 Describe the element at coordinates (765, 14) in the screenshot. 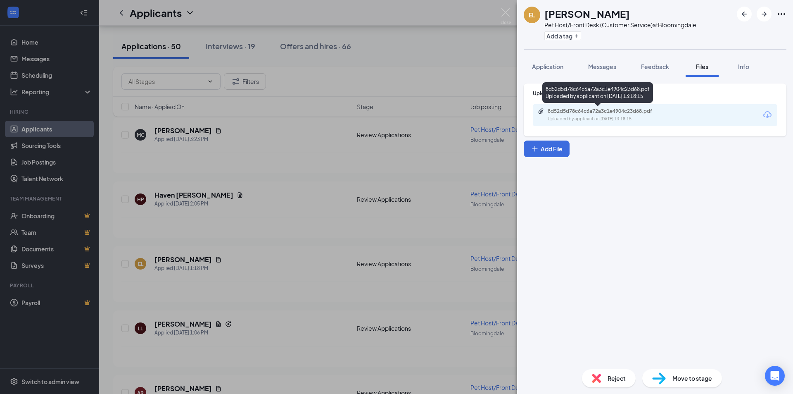

I see `button: ArrowRight` at that location.